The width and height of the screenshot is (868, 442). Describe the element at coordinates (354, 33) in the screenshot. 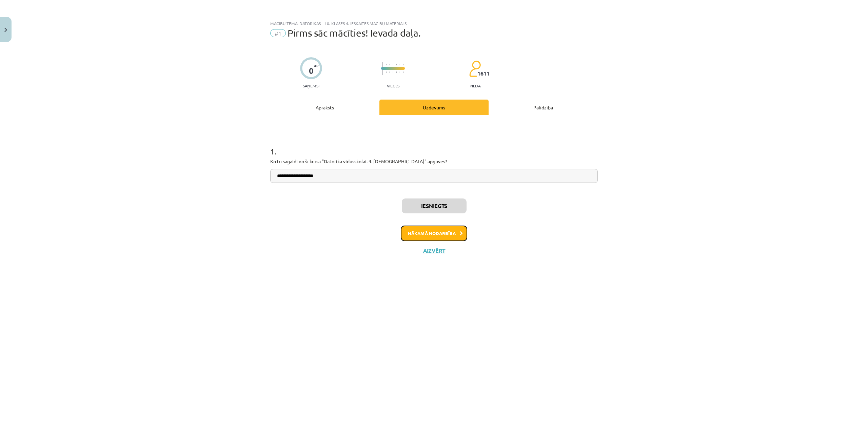

I see `span: Pirms sāc mācīties! Ievada daļa.` at that location.